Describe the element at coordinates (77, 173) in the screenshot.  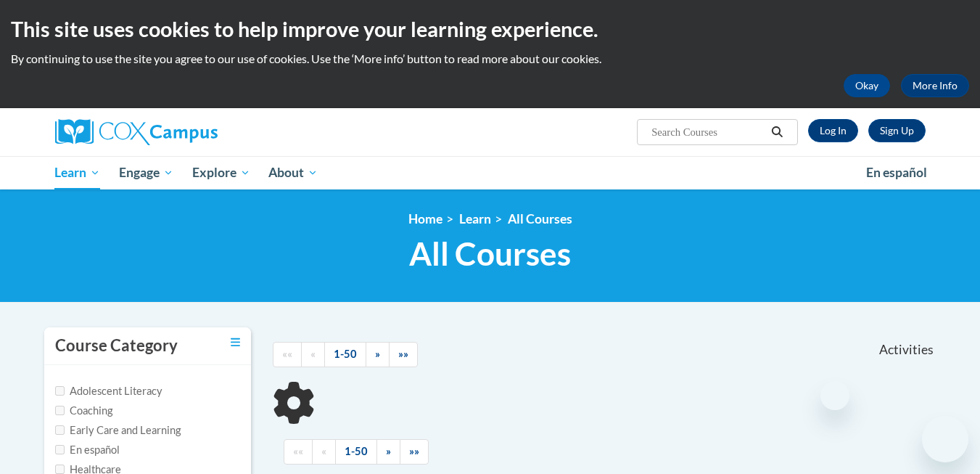
I see `span: Learn` at that location.